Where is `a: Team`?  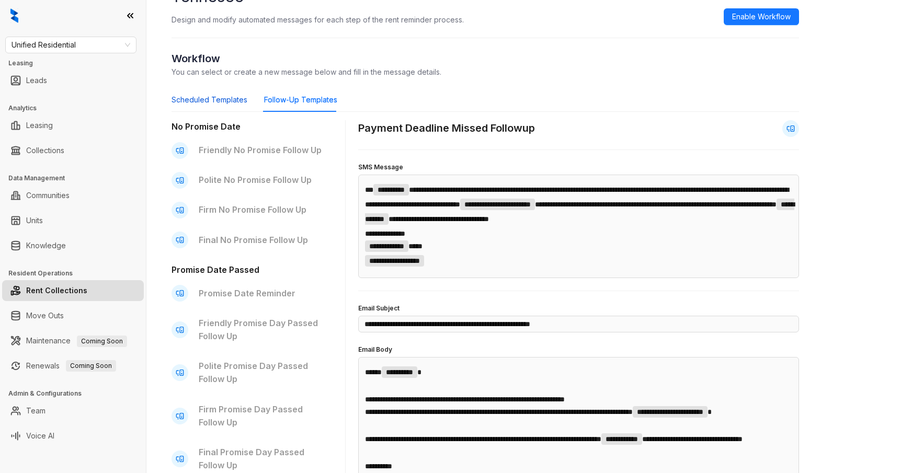
a: Team is located at coordinates (36, 411).